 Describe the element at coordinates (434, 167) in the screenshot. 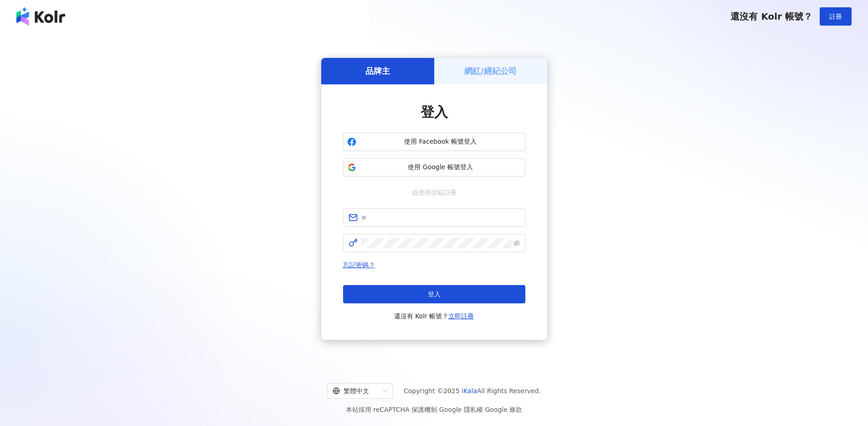

I see `button: 使用 Google 帳號登入` at that location.